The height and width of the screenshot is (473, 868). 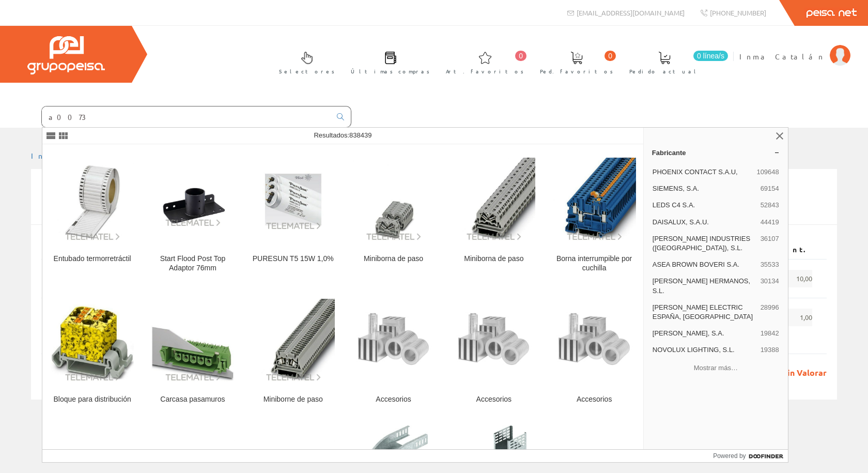 I want to click on button: Mostrar más…, so click(x=716, y=367).